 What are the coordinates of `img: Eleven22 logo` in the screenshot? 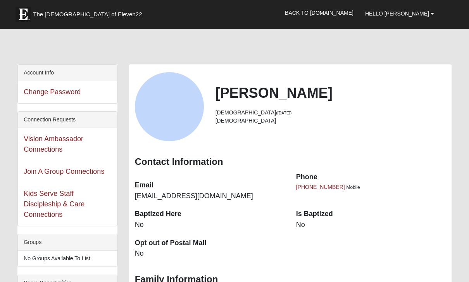 It's located at (23, 14).